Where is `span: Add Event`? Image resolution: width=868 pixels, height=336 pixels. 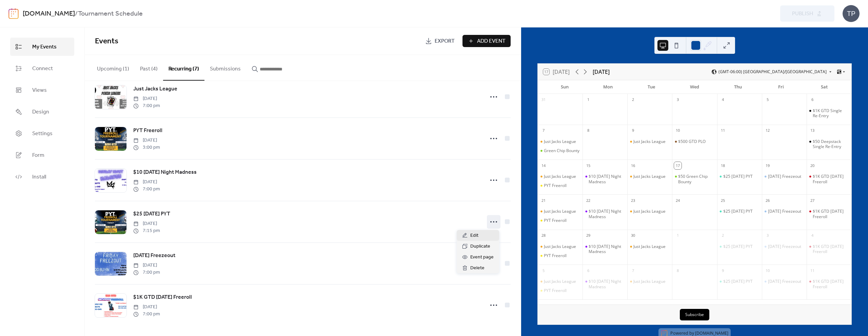 span: Add Event is located at coordinates (492, 42).